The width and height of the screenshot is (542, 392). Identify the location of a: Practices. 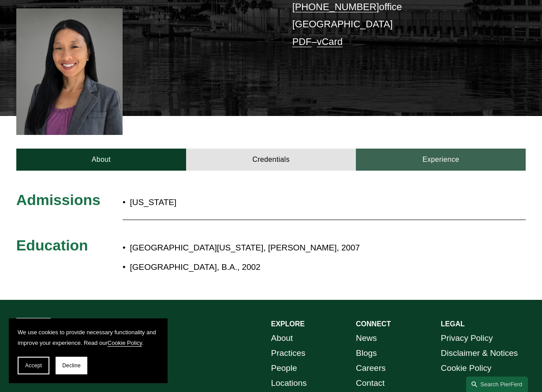
(288, 353).